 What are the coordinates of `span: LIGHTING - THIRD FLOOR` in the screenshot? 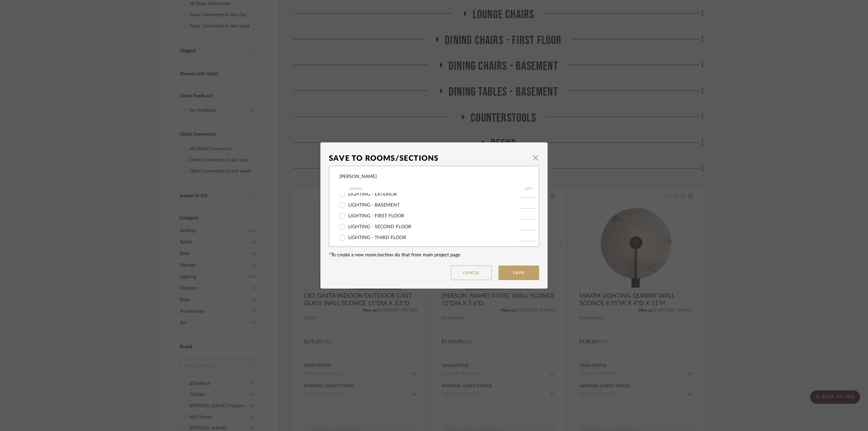 It's located at (377, 238).